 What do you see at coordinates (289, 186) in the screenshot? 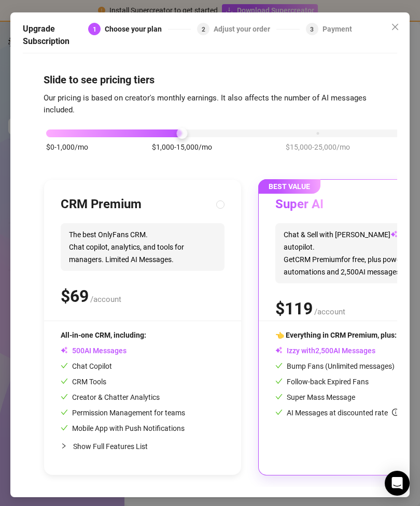
I see `span: BEST VALUE` at bounding box center [289, 186].